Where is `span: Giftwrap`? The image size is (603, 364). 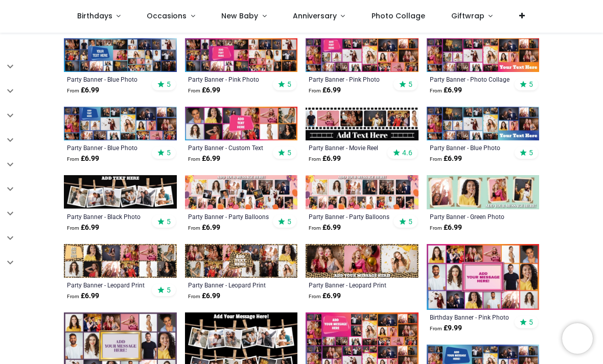
span: Giftwrap is located at coordinates (467, 16).